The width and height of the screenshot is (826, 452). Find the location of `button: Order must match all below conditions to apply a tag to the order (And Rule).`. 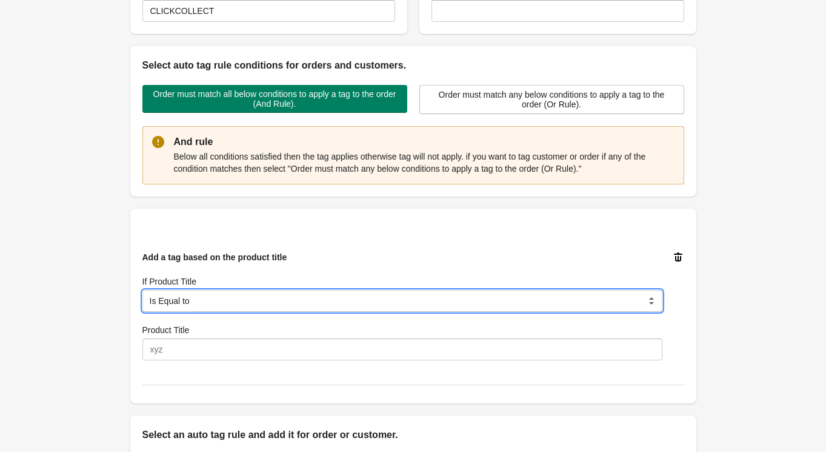

button: Order must match all below conditions to apply a tag to the order (And Rule). is located at coordinates (275, 99).